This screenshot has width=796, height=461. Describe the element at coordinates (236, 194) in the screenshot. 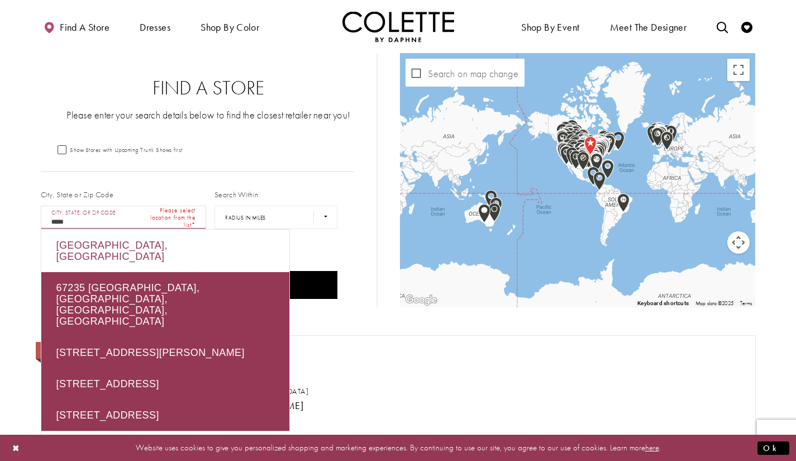

I see `label: Search Within` at that location.